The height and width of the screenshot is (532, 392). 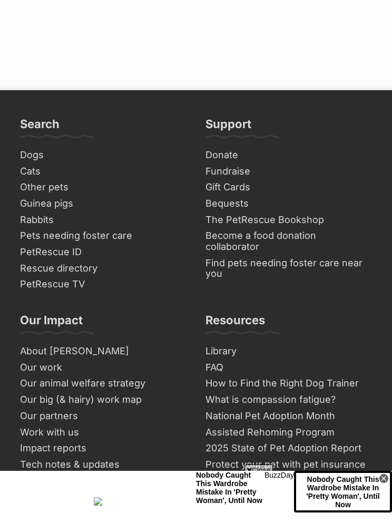 What do you see at coordinates (103, 432) in the screenshot?
I see `a: Work with us` at bounding box center [103, 432].